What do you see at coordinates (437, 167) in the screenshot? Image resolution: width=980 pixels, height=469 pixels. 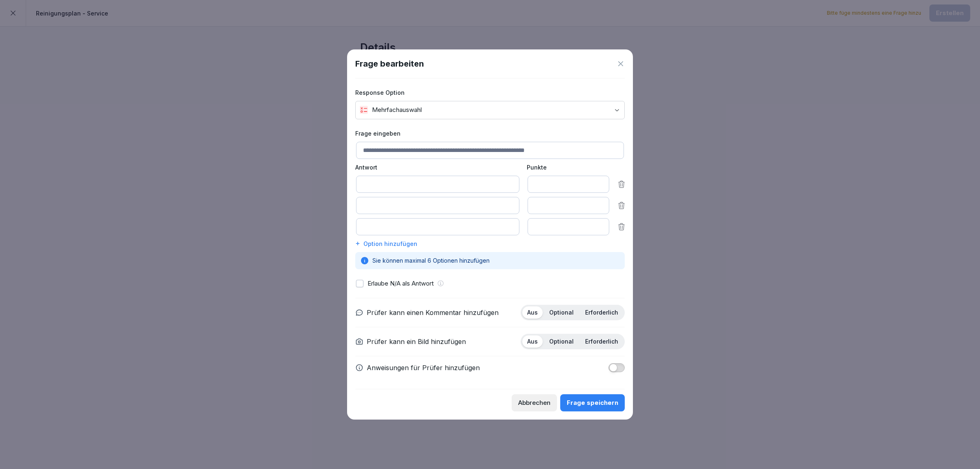 I see `p: Antwort` at bounding box center [437, 167].